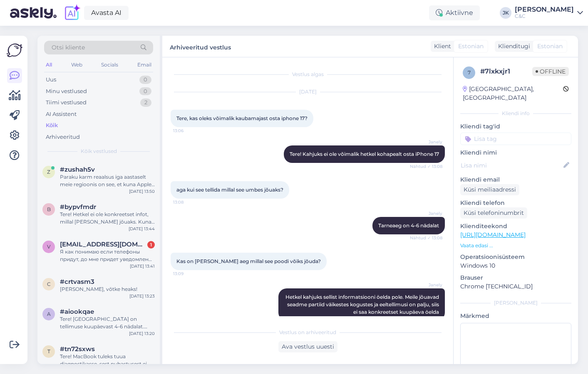 The height and width of the screenshot is (374, 588). What do you see at coordinates (493, 213) in the screenshot?
I see `div: Küsi telefoninumbrit` at bounding box center [493, 213].